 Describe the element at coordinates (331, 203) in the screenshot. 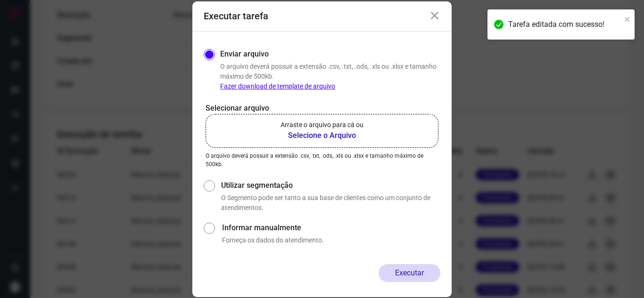

I see `p: O Segmento pode ser tanto a sua base de clientes como um conjunto de atendimentos.` at that location.